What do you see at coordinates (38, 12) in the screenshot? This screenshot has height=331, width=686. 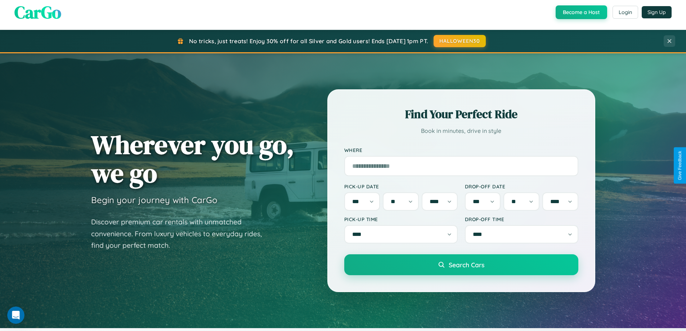 I see `span: CarGo` at bounding box center [38, 12].